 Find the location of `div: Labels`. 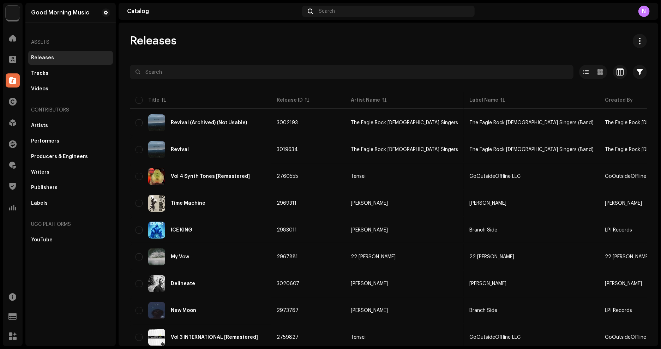

div: Labels is located at coordinates (39, 203).